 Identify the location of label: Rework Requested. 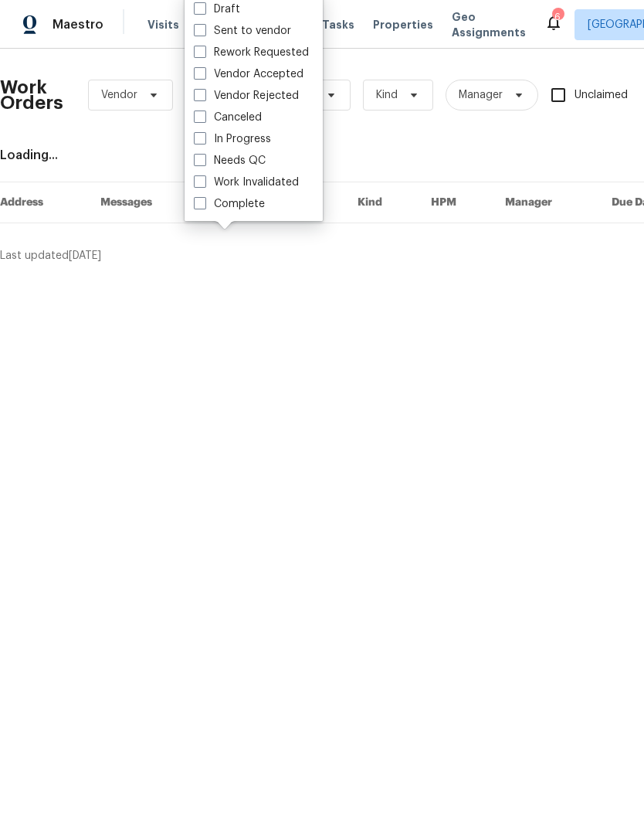
(251, 52).